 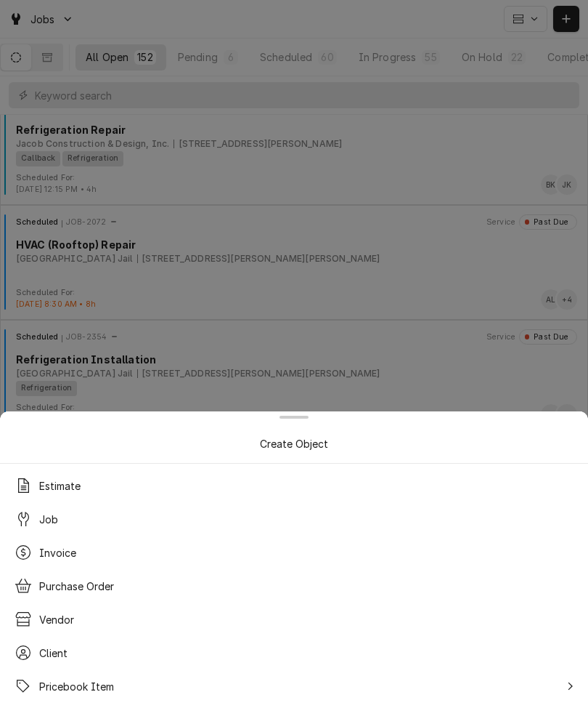 I want to click on div: Create Object, so click(x=294, y=443).